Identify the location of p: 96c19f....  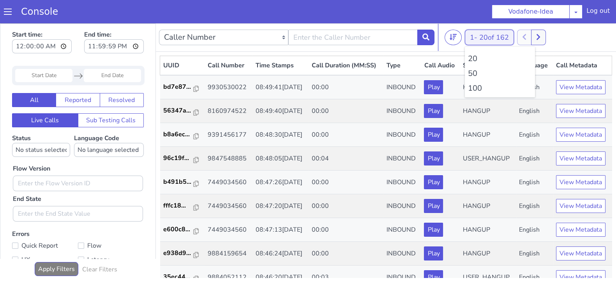
(178, 135).